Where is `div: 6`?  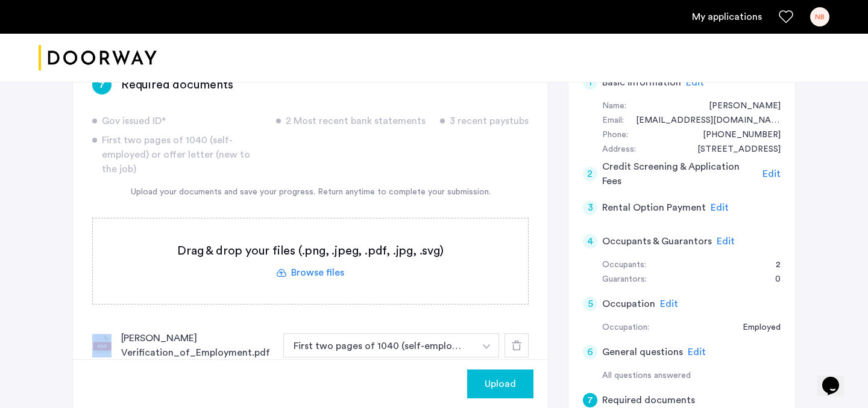 div: 6 is located at coordinates (590, 352).